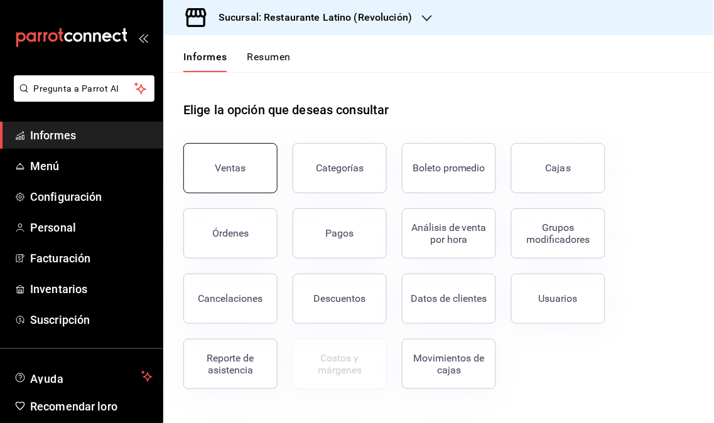 The width and height of the screenshot is (714, 423). What do you see at coordinates (449, 233) in the screenshot?
I see `font: Análisis de venta por hora` at bounding box center [449, 233].